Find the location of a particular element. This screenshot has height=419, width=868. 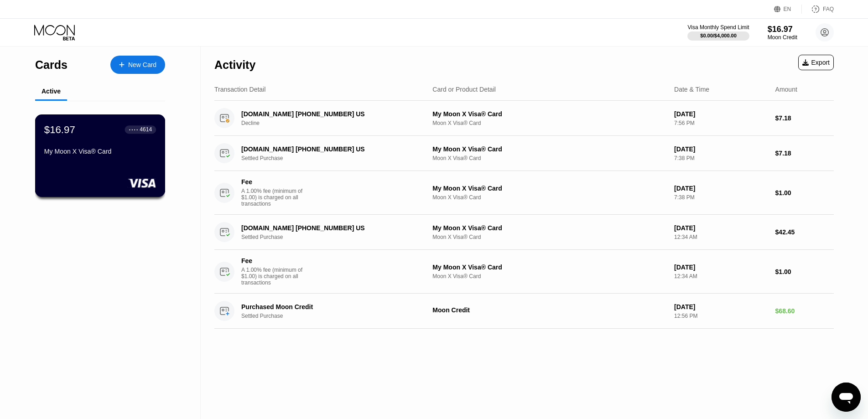

div: Decline is located at coordinates (336, 123).